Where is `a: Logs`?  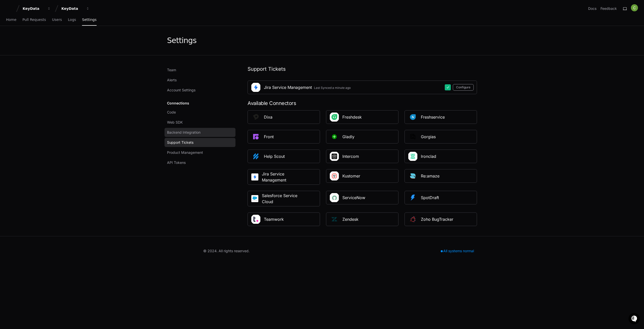 a: Logs is located at coordinates (72, 20).